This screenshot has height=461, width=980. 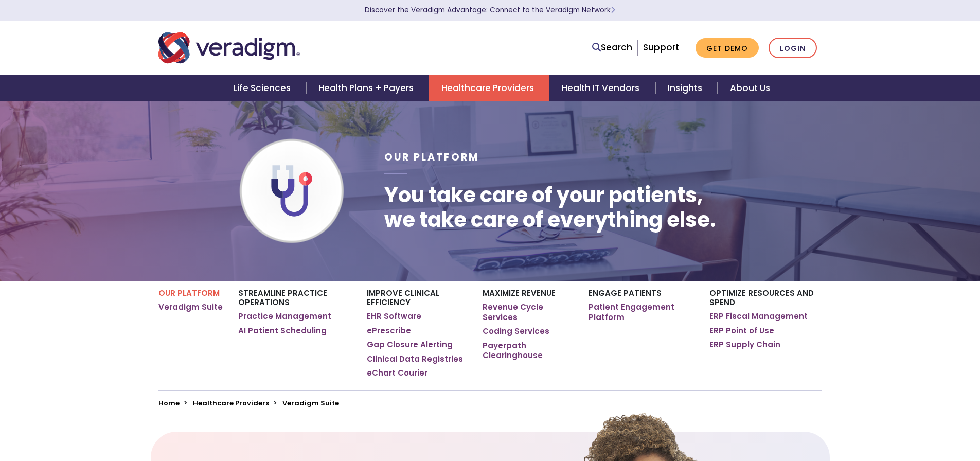 I want to click on a: ERP Supply Chain, so click(x=745, y=345).